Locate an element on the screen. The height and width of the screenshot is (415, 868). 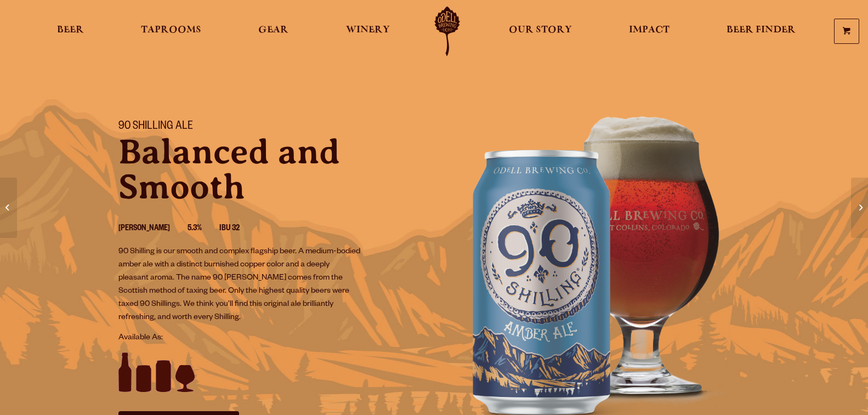
h1: 90 Shilling Ale is located at coordinates (270, 127).